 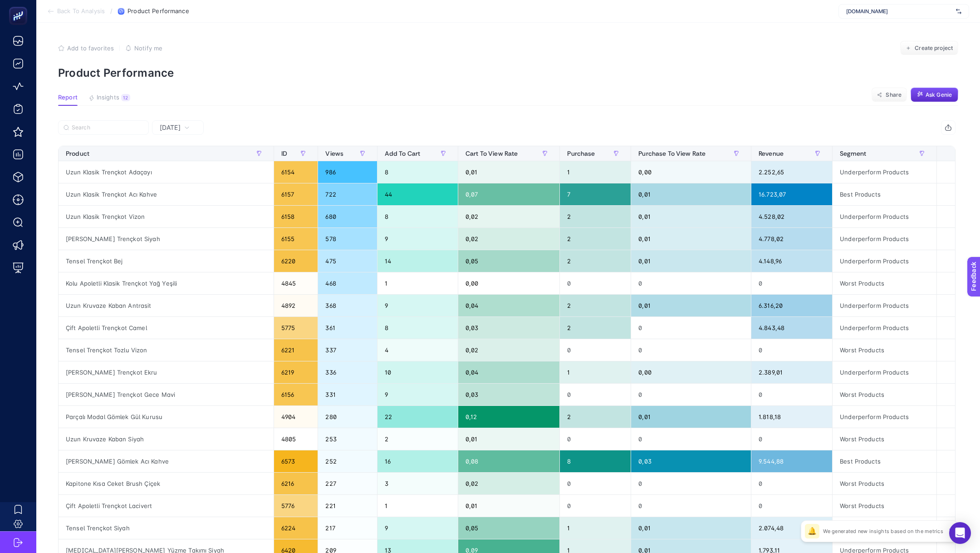 What do you see at coordinates (792, 372) in the screenshot?
I see `div: 2.389,01` at bounding box center [792, 372].